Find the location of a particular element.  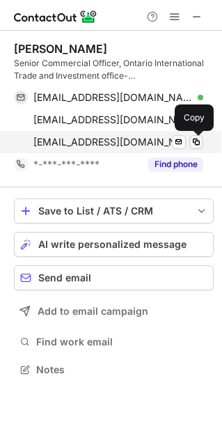

button: Add to email campaign is located at coordinates (113, 311).